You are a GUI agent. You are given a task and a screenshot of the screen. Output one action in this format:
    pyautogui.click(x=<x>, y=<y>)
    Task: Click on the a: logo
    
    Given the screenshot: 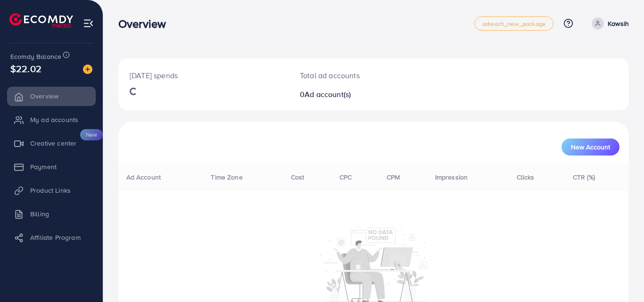 What is the action you would take?
    pyautogui.click(x=41, y=20)
    